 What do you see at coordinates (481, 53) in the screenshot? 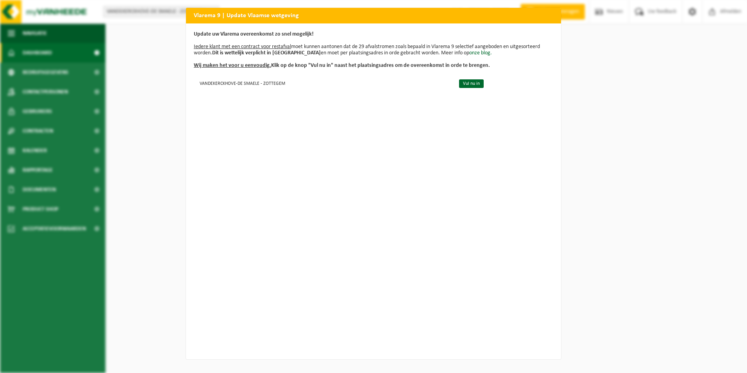
I see `a: onze blog.` at bounding box center [481, 53].